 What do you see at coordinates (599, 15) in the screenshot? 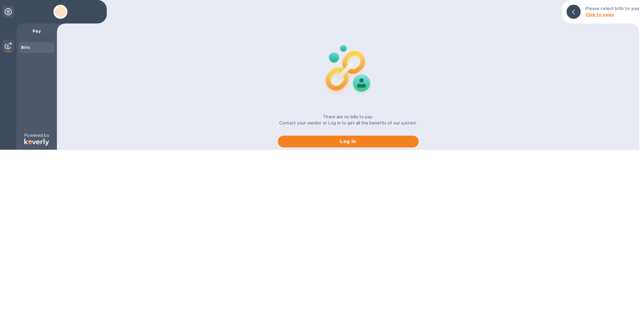
I see `b: Click to open` at bounding box center [599, 15].